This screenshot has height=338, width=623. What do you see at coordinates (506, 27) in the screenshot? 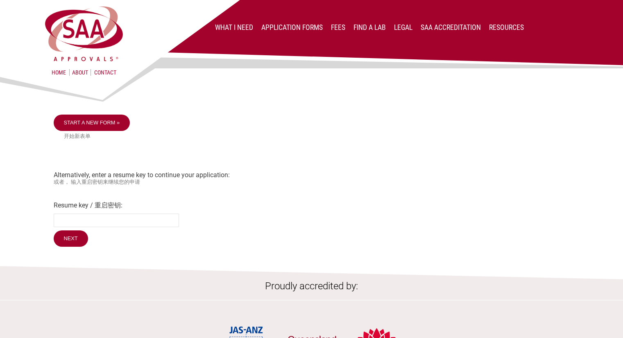
I see `a: Resources` at bounding box center [506, 27].